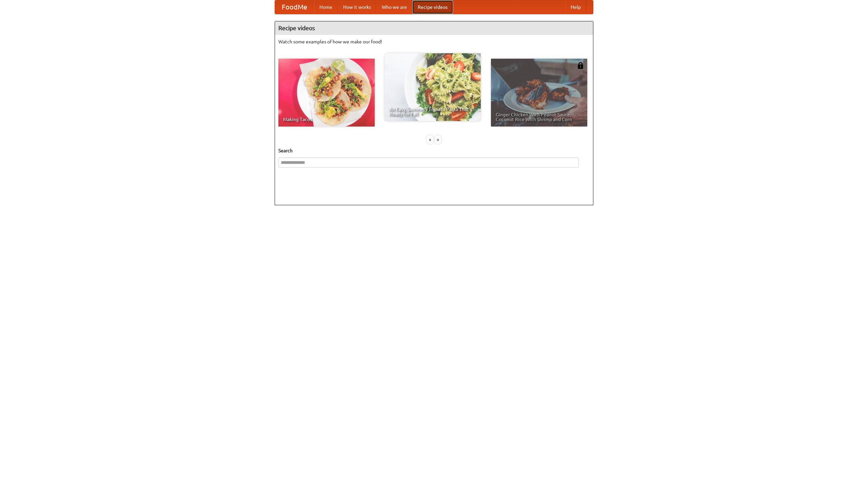 This screenshot has width=868, height=480. Describe the element at coordinates (395, 7) in the screenshot. I see `a: Who we are` at that location.